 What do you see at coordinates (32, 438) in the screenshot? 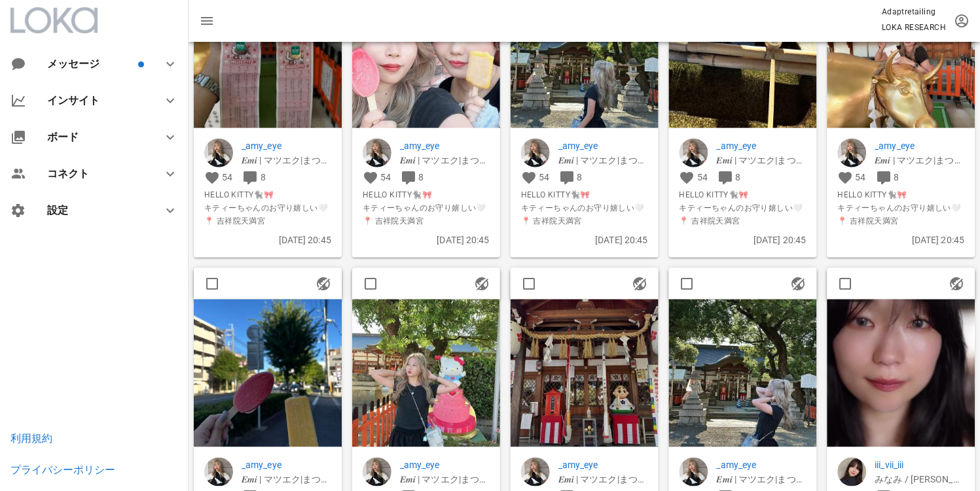
I see `a: 利用規約` at bounding box center [32, 438].